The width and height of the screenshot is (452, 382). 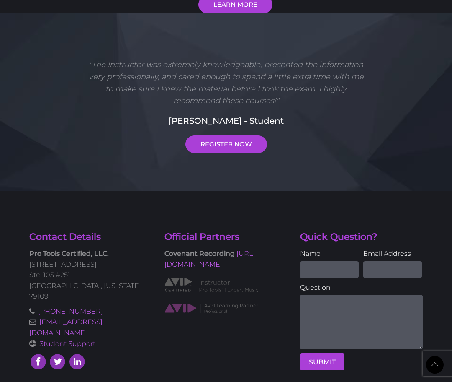 What do you see at coordinates (212, 308) in the screenshot?
I see `img: AVID Learning Partner classification logo` at bounding box center [212, 308].